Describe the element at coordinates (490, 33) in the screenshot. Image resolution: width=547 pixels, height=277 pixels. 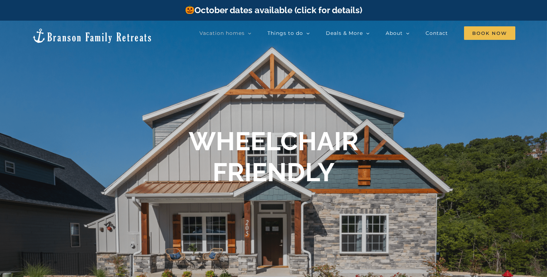
I see `a: Book Now` at that location.